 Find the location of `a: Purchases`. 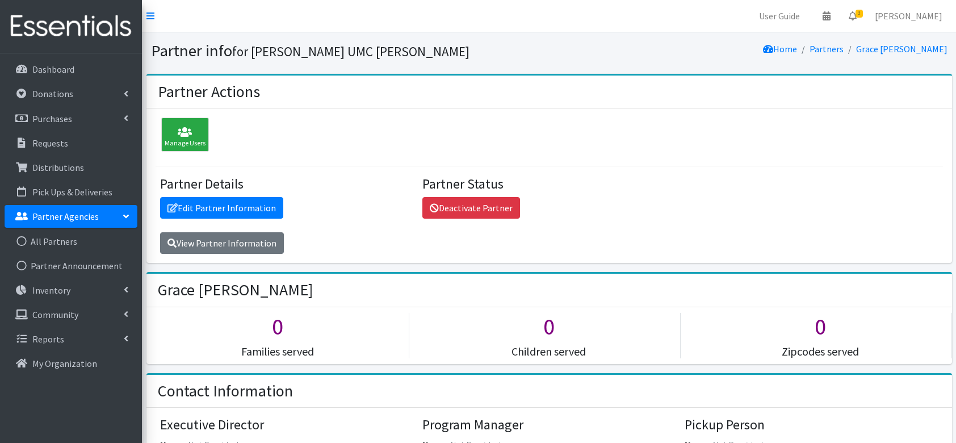

a: Purchases is located at coordinates (71, 119).